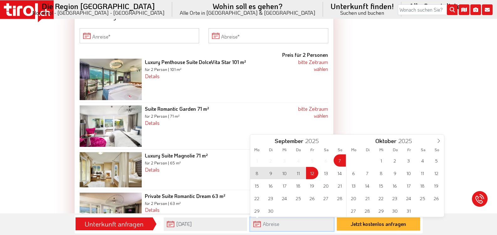  What do you see at coordinates (395, 198) in the screenshot?
I see `span: Oktober 23, 2025` at bounding box center [395, 198].